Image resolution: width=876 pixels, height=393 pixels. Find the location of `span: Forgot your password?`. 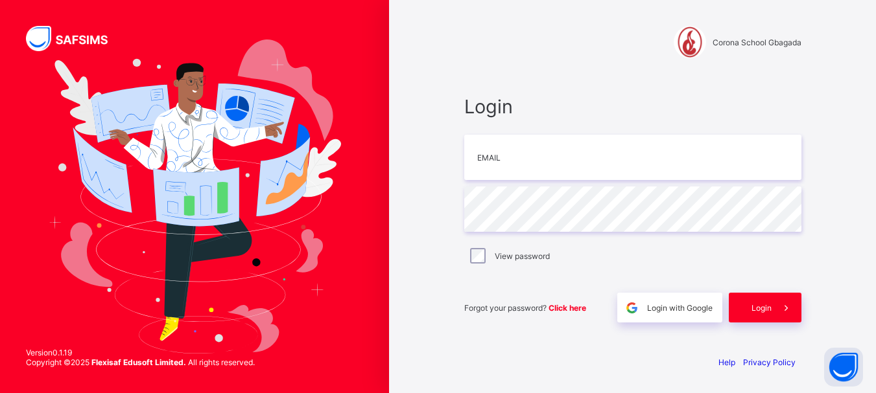

span: Forgot your password? is located at coordinates (525, 308).